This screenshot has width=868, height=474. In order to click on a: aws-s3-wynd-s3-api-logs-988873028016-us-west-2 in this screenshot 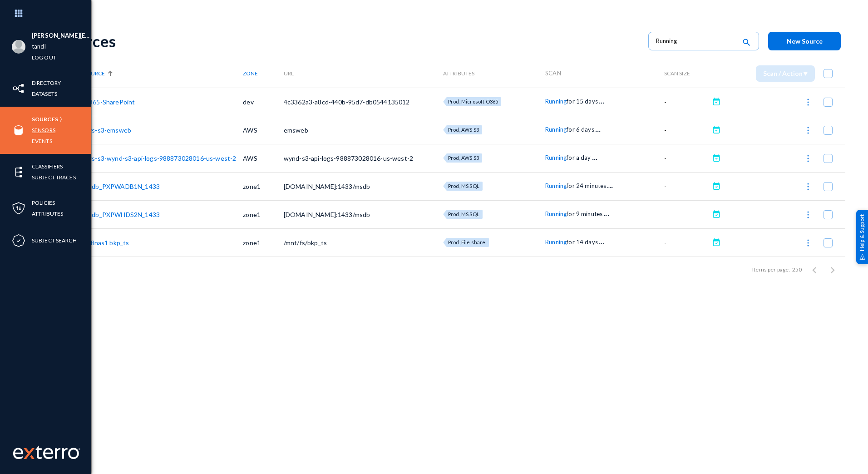, I will do `click(160, 158)`.